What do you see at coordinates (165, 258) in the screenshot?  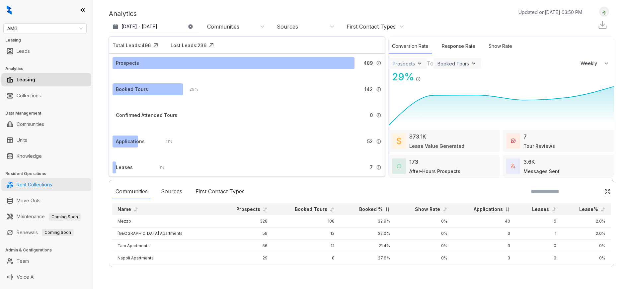 I see `td: Napoli Apartments` at bounding box center [165, 258].